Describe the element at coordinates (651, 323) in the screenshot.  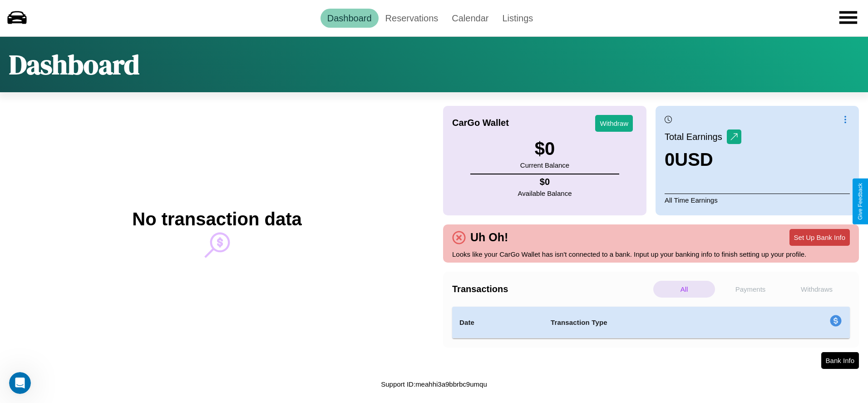
I see `table: simple table` at that location.